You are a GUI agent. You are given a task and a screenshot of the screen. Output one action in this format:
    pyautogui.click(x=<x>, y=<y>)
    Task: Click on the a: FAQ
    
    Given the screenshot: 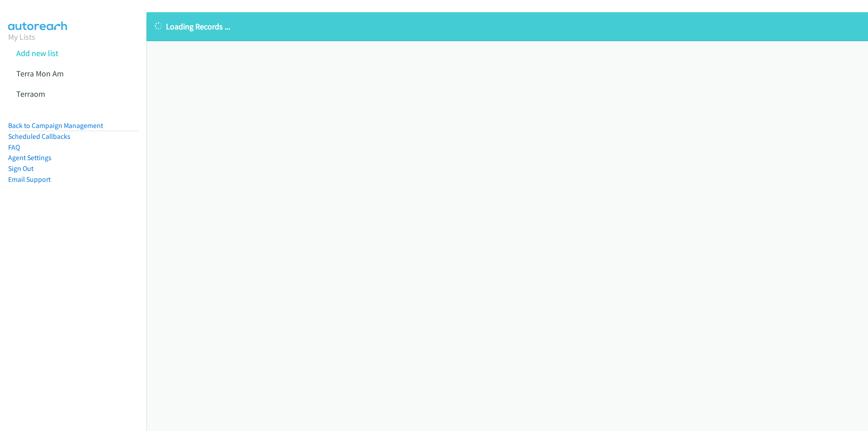 What is the action you would take?
    pyautogui.click(x=14, y=147)
    